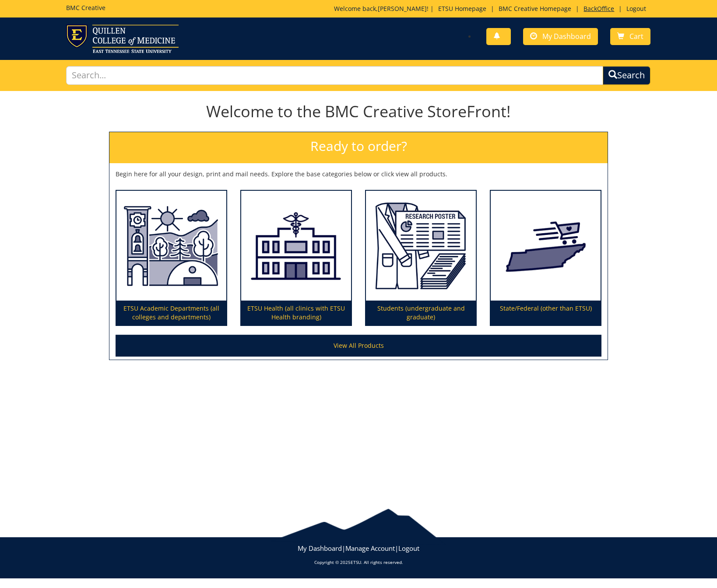 The width and height of the screenshot is (717, 588). What do you see at coordinates (421, 258) in the screenshot?
I see `a: Students (undergraduate and graduate)` at bounding box center [421, 258].